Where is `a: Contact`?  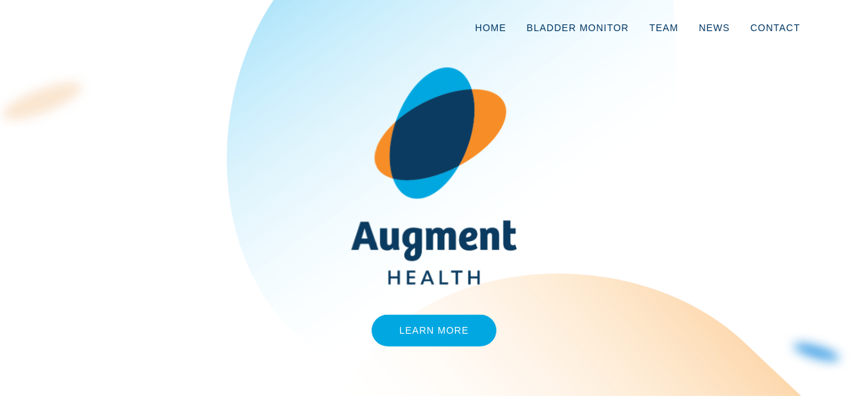 a: Contact is located at coordinates (775, 28).